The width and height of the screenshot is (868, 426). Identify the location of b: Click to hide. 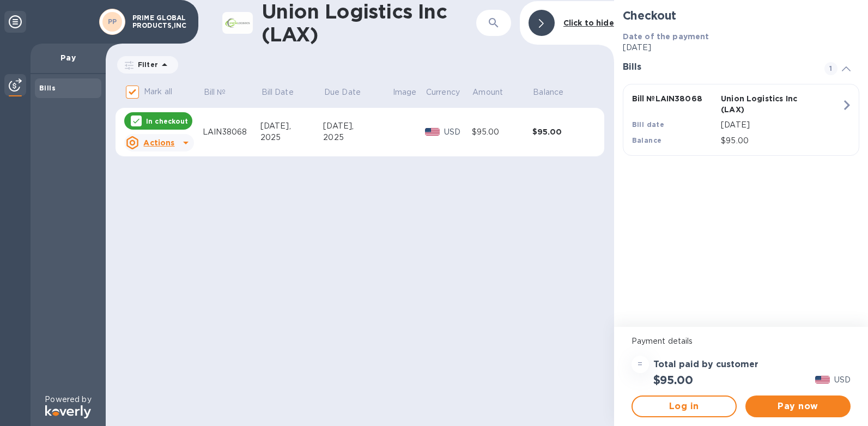
(588, 23).